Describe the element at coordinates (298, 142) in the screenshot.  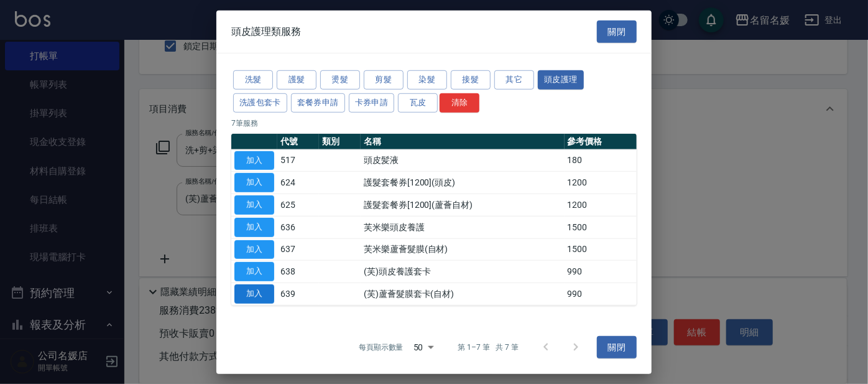
I see `th: 代號` at that location.